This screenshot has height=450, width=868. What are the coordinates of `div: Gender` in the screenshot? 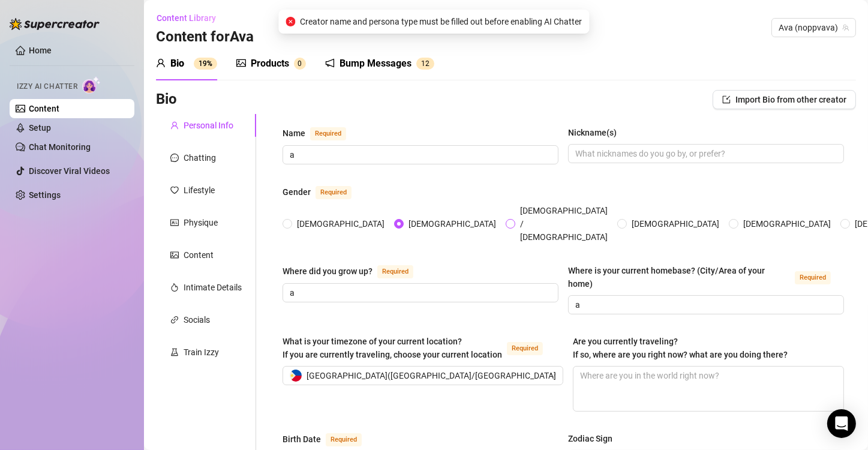 It's located at (296, 192).